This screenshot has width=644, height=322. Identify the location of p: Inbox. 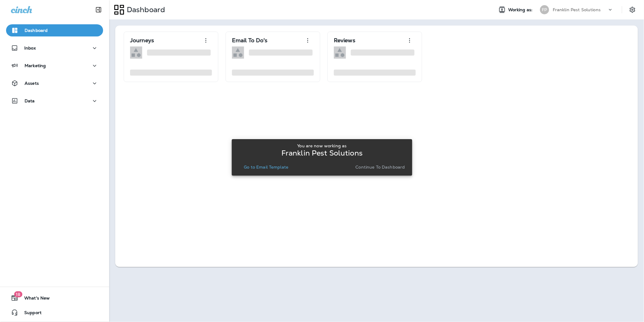
(30, 48).